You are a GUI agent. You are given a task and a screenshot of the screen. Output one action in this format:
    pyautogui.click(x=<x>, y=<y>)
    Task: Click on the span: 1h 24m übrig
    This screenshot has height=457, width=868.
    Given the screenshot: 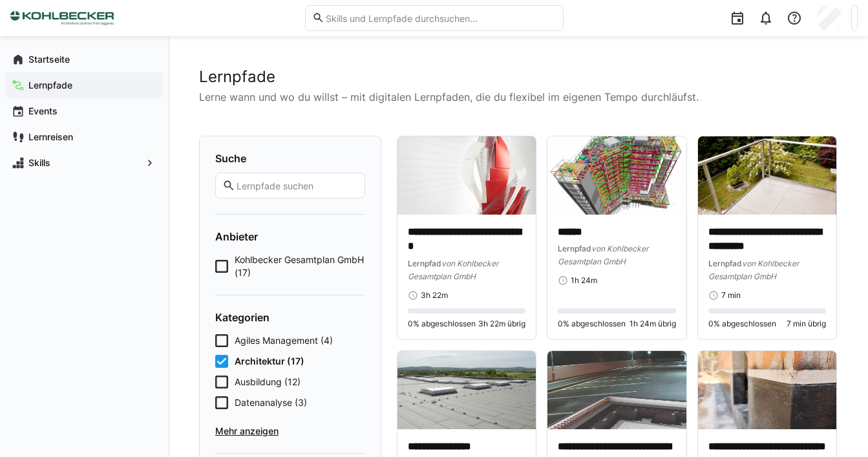 What is the action you would take?
    pyautogui.click(x=653, y=324)
    